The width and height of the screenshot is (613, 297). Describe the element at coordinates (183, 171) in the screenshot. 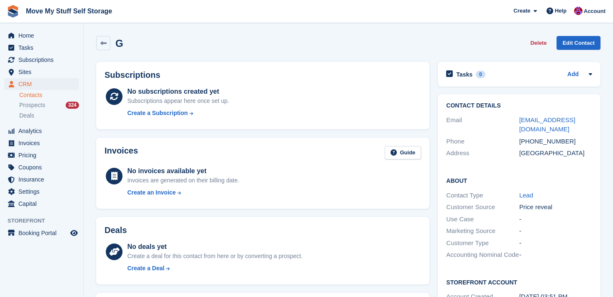

I see `div: No invoices available yet` at that location.